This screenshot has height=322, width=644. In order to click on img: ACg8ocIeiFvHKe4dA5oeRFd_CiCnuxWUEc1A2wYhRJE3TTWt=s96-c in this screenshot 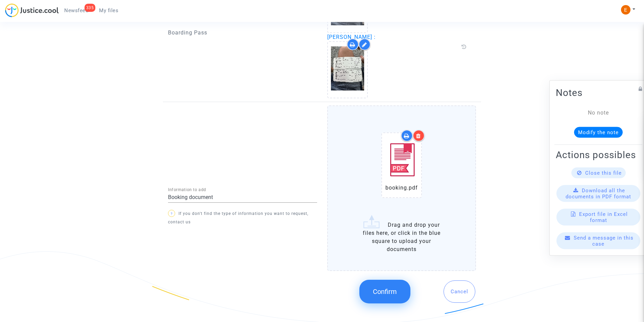, I will do `click(625, 10)`.